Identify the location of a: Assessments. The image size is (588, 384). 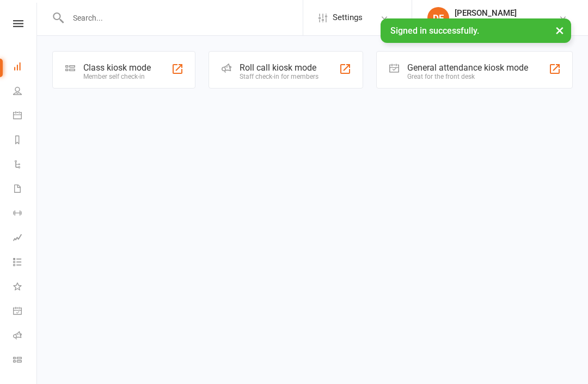
(25, 239).